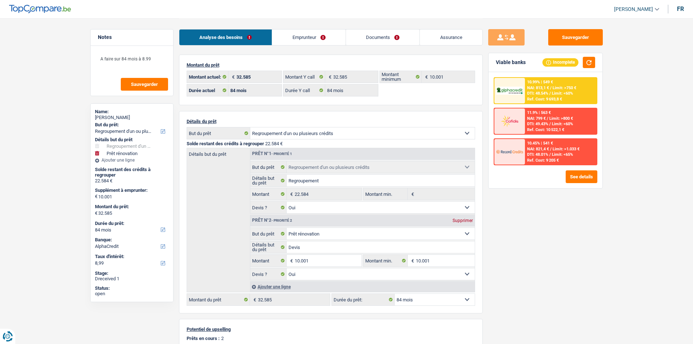  What do you see at coordinates (537, 93) in the screenshot?
I see `span: DTI: 48.54%` at bounding box center [537, 93].